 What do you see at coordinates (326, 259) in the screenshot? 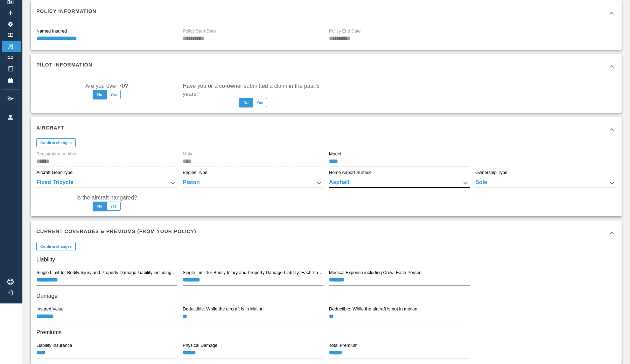
I see `h6: Liability` at bounding box center [326, 259].